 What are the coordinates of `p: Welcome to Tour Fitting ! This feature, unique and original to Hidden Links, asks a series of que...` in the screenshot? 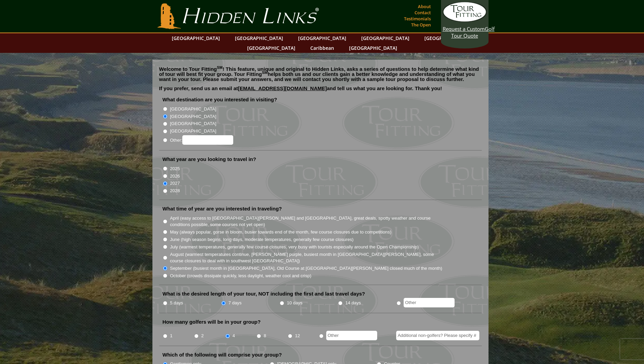 It's located at (321, 74).